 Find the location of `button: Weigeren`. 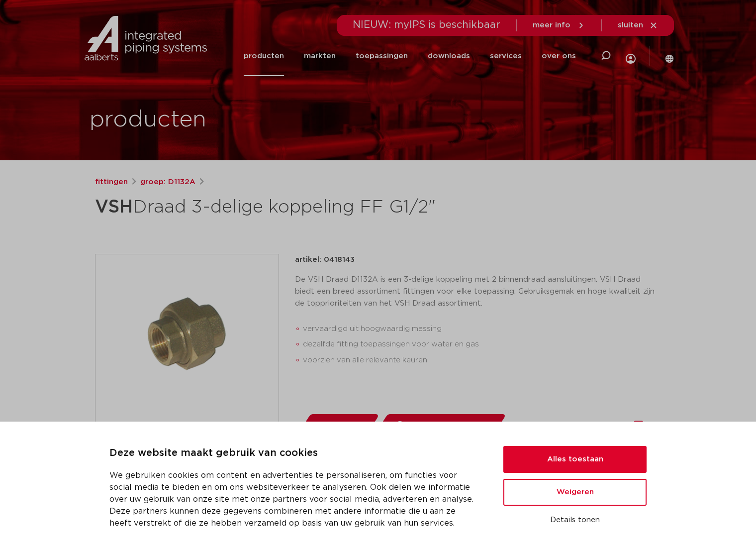

button: Weigeren is located at coordinates (575, 492).